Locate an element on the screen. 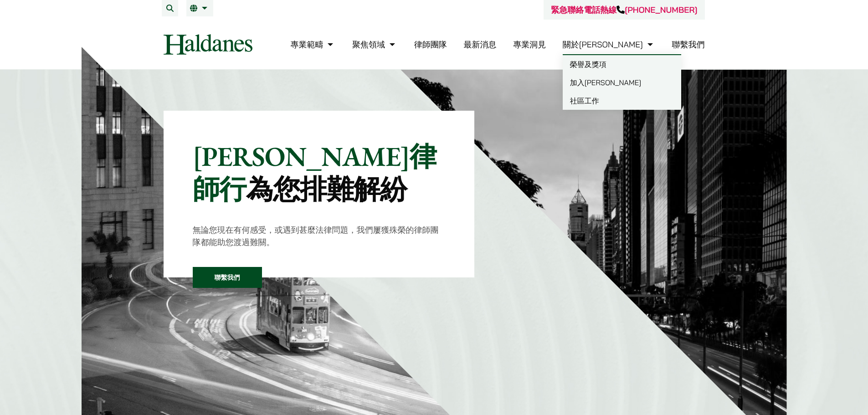  a: 榮譽及獎項 is located at coordinates (622, 64).